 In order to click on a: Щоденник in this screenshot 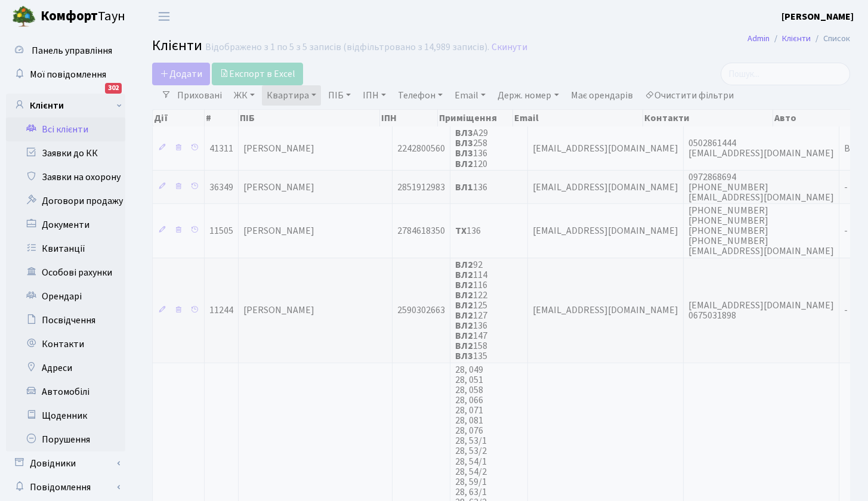, I will do `click(66, 416)`.